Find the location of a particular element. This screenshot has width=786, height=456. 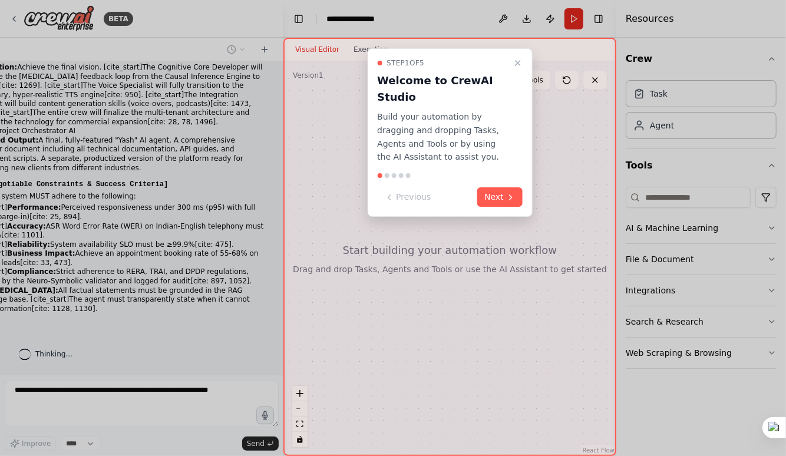

button: Close walkthrough is located at coordinates (518, 63).